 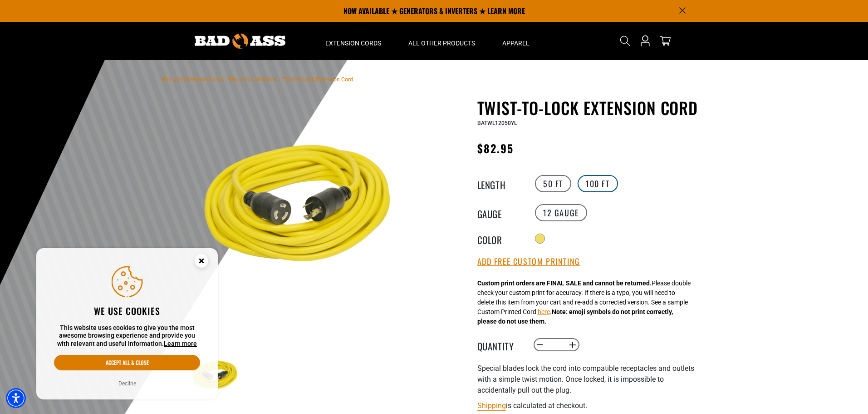 I want to click on label: Quantity, so click(x=500, y=345).